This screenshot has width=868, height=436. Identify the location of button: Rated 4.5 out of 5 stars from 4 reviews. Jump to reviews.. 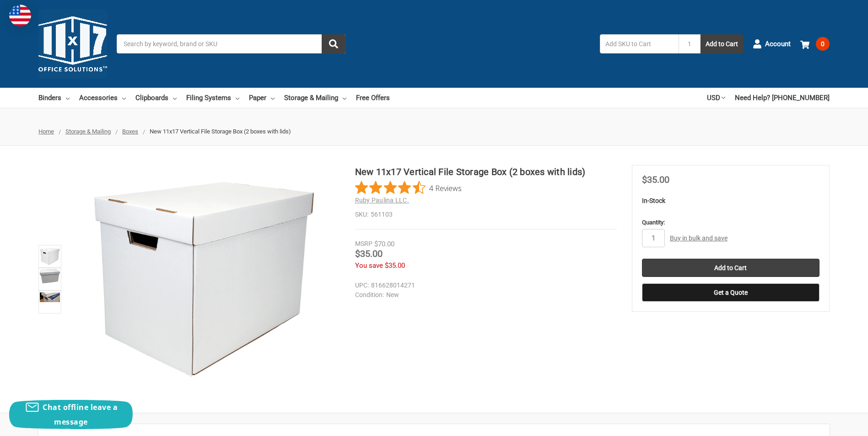
(408, 188).